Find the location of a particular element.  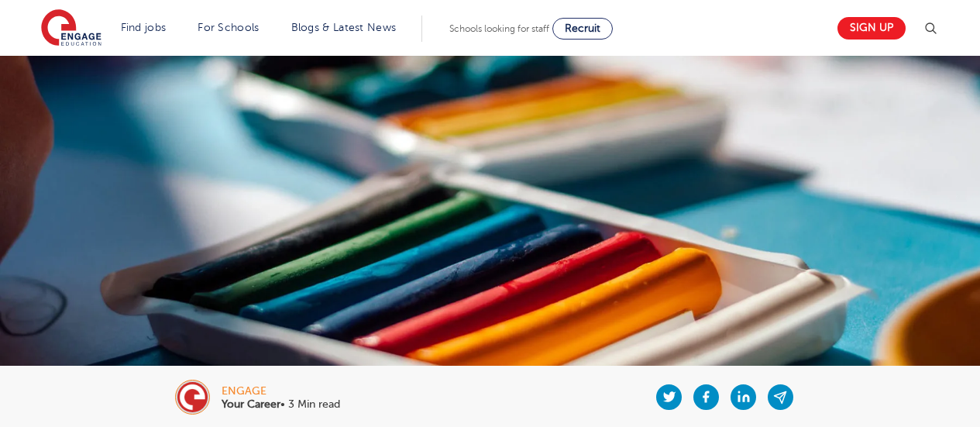

a: Recruit is located at coordinates (583, 28).